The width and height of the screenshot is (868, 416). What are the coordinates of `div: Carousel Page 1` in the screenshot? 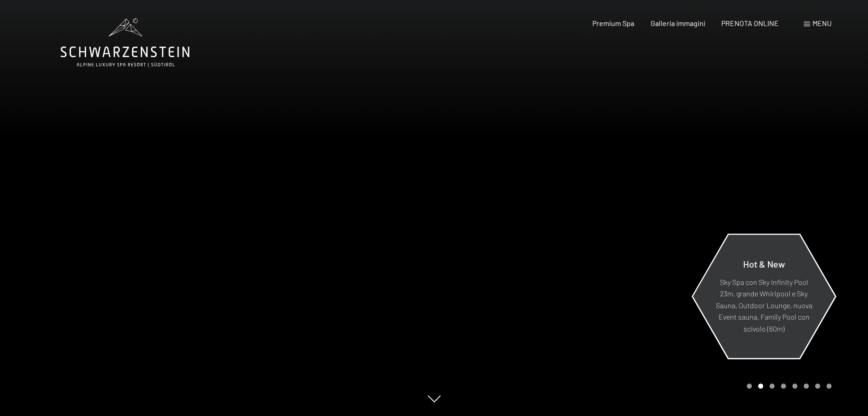 It's located at (750, 386).